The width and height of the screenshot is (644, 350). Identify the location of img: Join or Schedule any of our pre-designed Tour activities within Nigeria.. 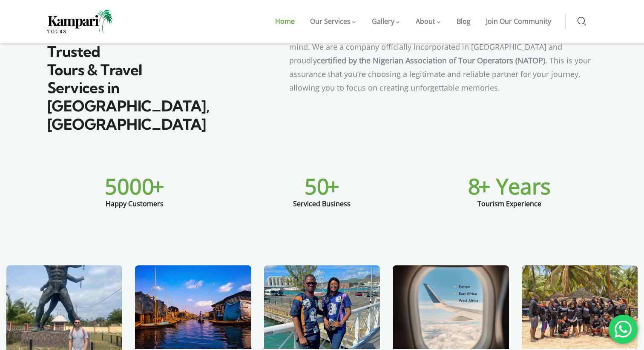
(193, 307).